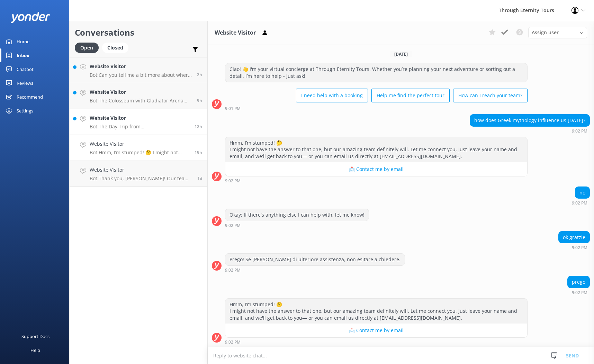 The height and width of the screenshot is (364, 594). I want to click on button: I need help with a booking, so click(332, 95).